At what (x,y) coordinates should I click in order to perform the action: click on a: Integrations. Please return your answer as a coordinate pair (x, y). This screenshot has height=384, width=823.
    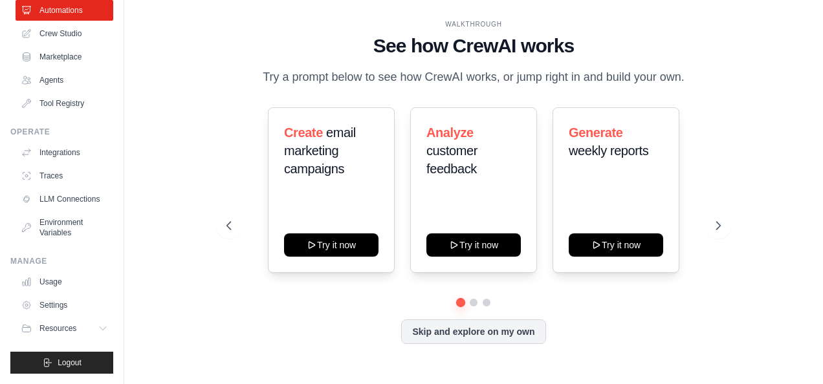
    Looking at the image, I should click on (64, 153).